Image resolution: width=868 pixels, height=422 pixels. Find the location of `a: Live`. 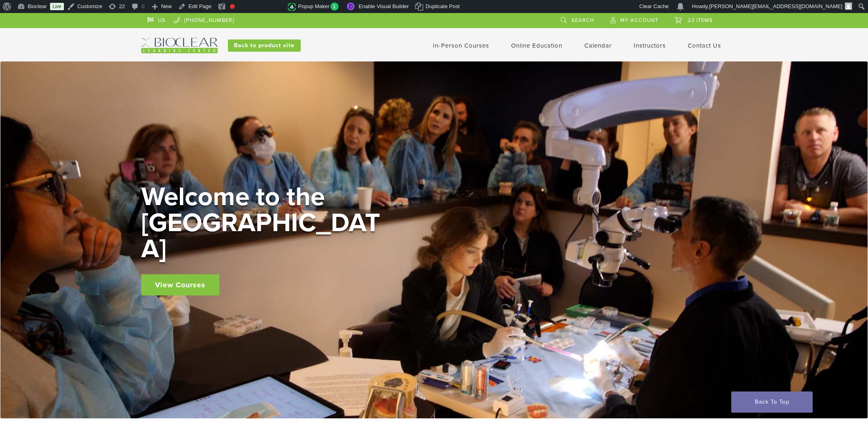

a: Live is located at coordinates (57, 7).